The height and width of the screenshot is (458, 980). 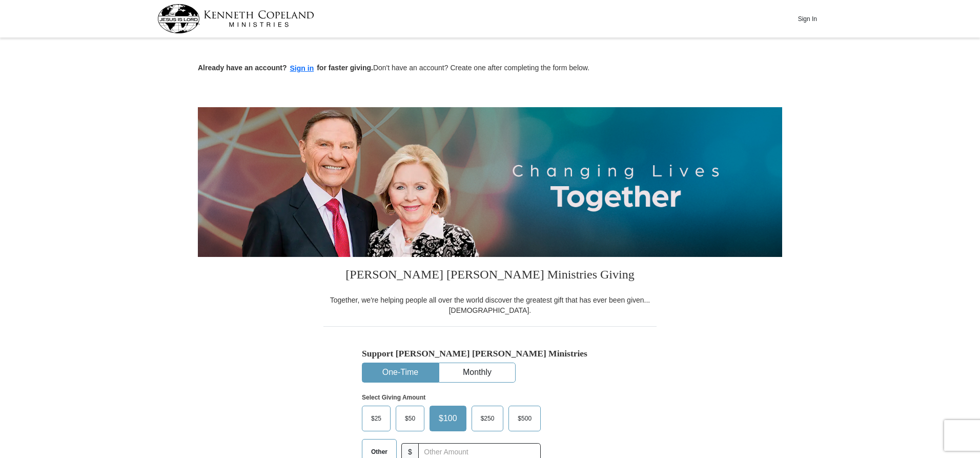 I want to click on div: Together, we're helping people all over the world discover the greatest gift that has ever been g..., so click(x=490, y=305).